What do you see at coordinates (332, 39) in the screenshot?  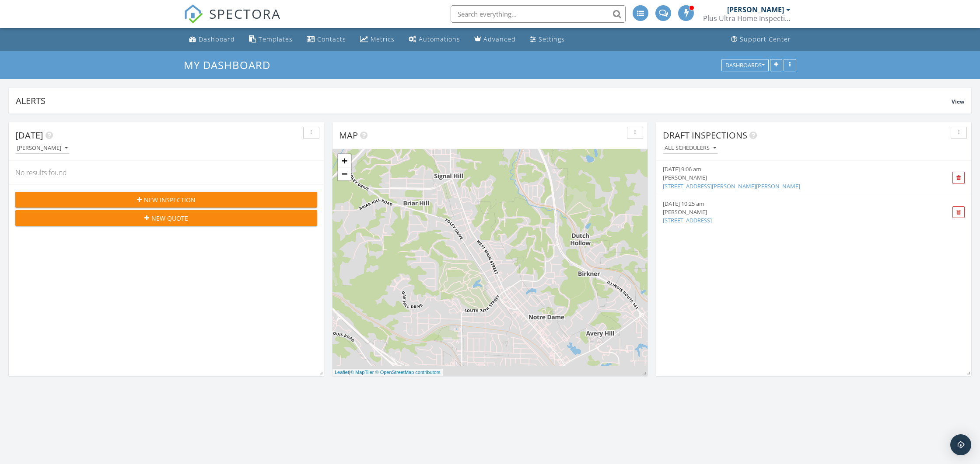 I see `div: Contacts` at bounding box center [332, 39].